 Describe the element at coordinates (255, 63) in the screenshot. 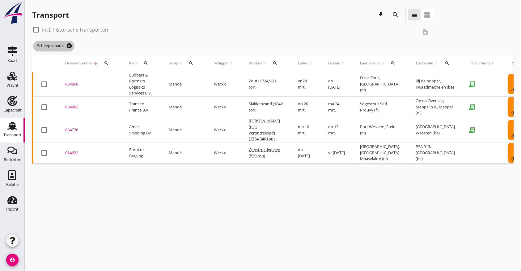

I see `span: Product` at that location.